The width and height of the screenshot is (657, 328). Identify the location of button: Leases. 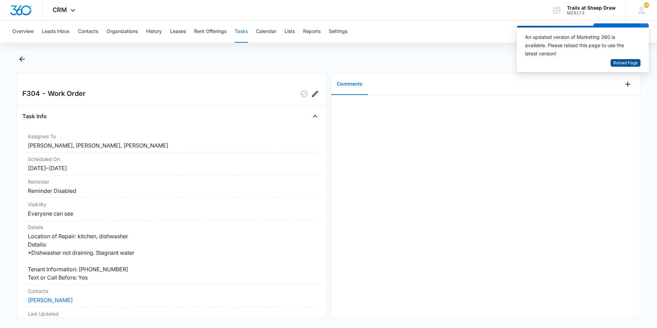
(178, 32).